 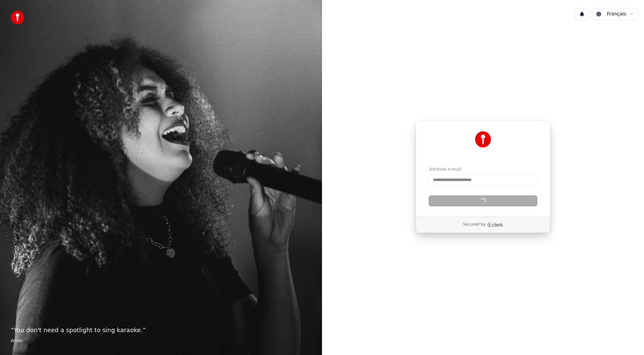 I want to click on a: Clerk logo, so click(x=495, y=224).